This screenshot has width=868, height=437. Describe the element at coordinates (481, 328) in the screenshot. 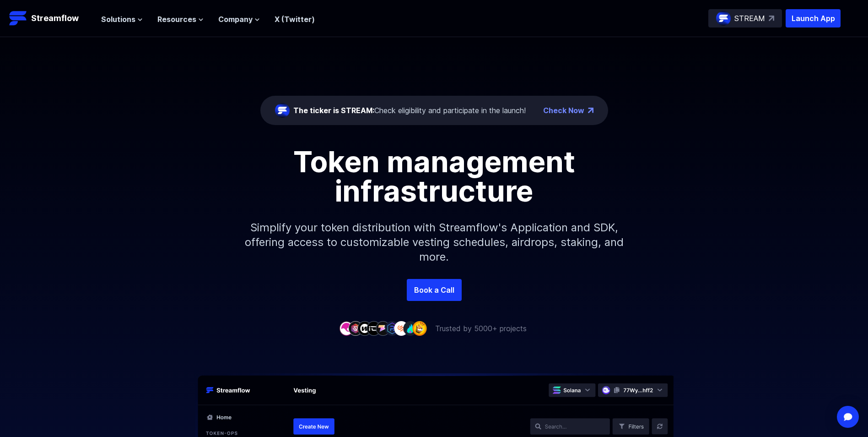

I see `p: Trusted by 5000+ projects` at that location.